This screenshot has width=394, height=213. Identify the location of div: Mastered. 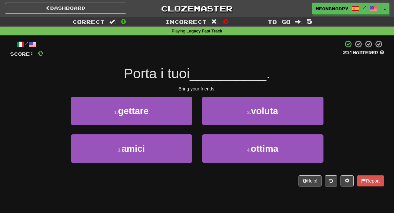
(364, 53).